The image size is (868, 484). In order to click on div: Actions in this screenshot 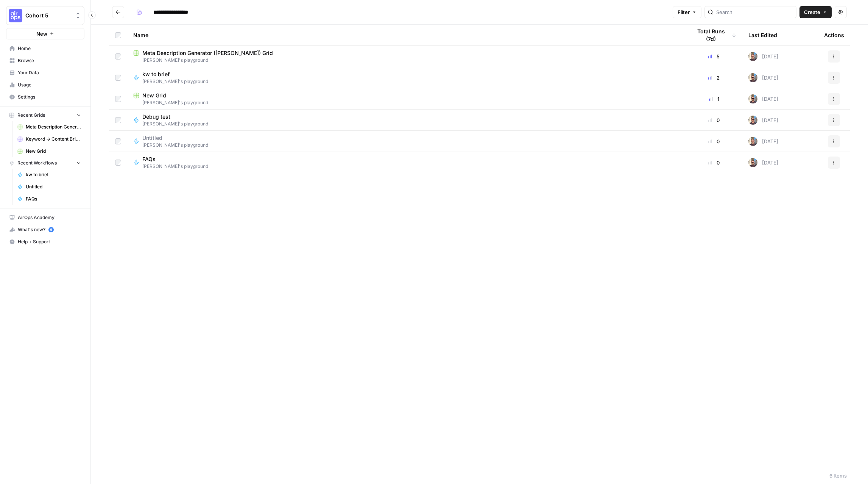, I will do `click(834, 35)`.